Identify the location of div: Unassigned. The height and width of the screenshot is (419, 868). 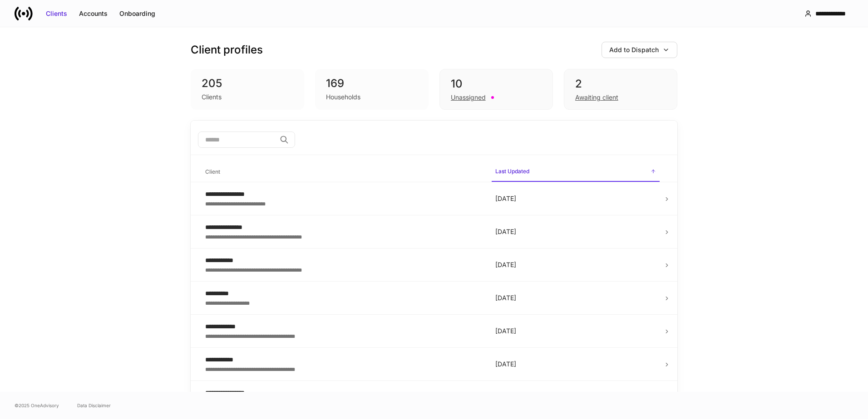
(468, 97).